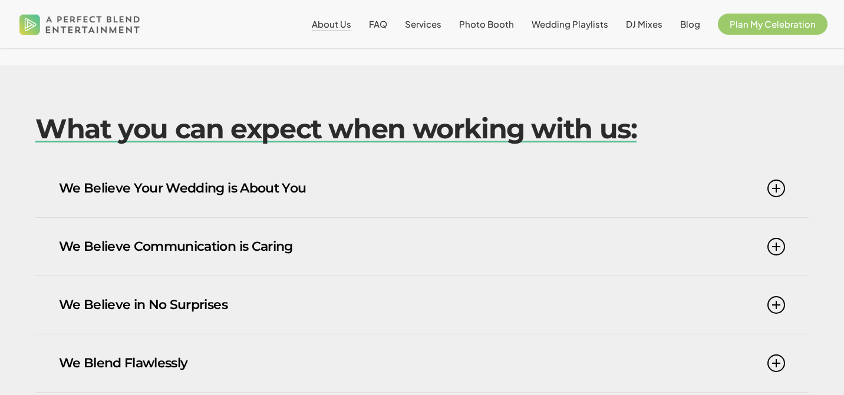  I want to click on a: Plan My Celebration, so click(772, 24).